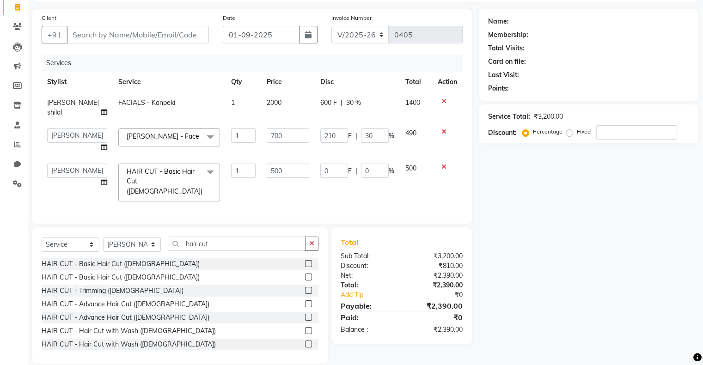 This screenshot has height=365, width=703. I want to click on span: 30 %, so click(354, 103).